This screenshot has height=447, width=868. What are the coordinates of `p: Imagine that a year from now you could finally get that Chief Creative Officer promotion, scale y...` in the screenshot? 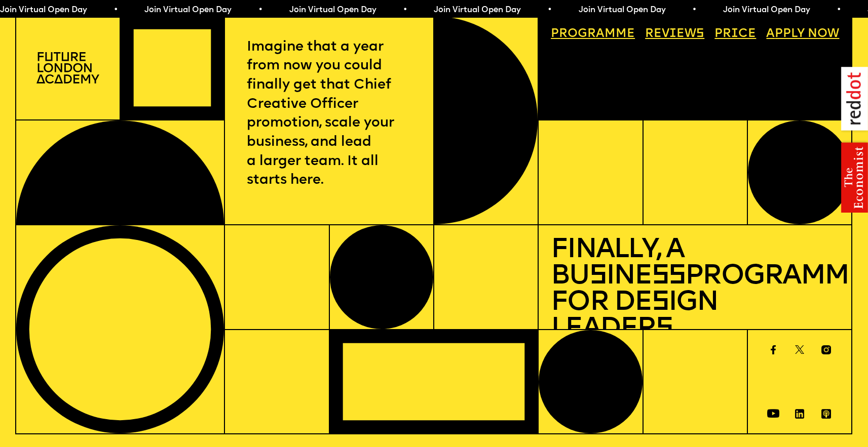 It's located at (329, 114).